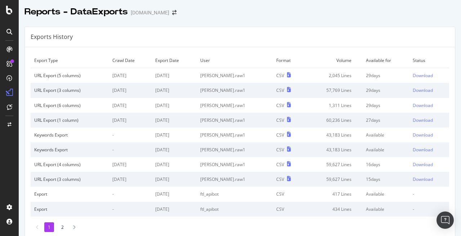 This screenshot has width=461, height=236. I want to click on div: URL Export (6 columns), so click(70, 105).